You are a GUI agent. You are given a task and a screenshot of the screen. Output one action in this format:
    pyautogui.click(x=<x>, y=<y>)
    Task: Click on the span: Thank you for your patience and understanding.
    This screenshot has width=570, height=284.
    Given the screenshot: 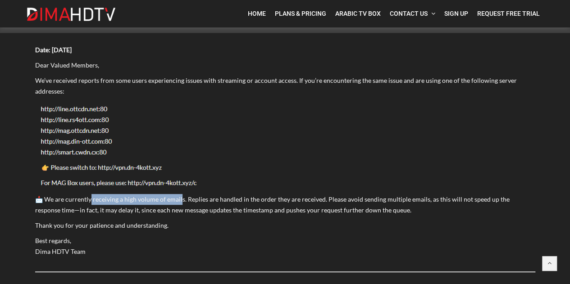 What is the action you would take?
    pyautogui.click(x=102, y=225)
    